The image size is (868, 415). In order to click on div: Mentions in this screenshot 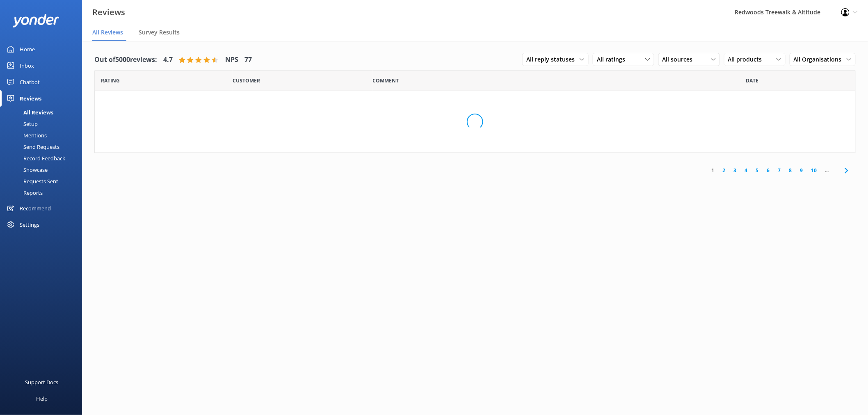, I will do `click(26, 135)`.